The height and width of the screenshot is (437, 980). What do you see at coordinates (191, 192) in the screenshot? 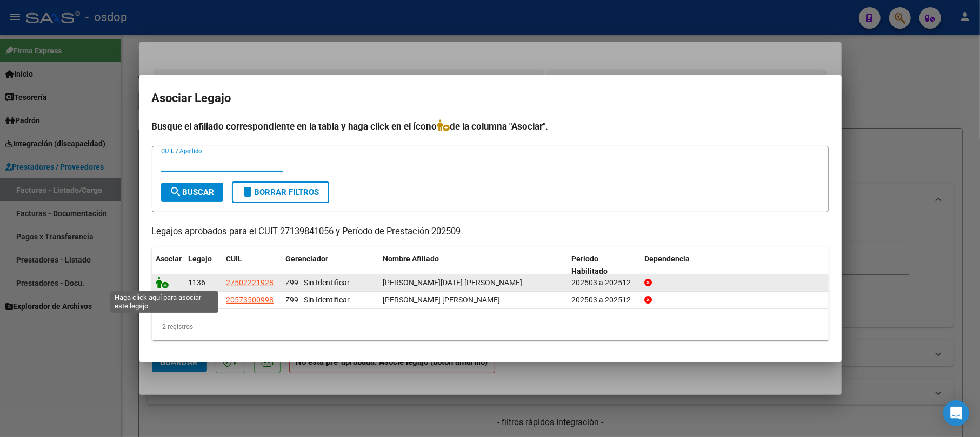
I see `span: Buscar` at bounding box center [191, 192].